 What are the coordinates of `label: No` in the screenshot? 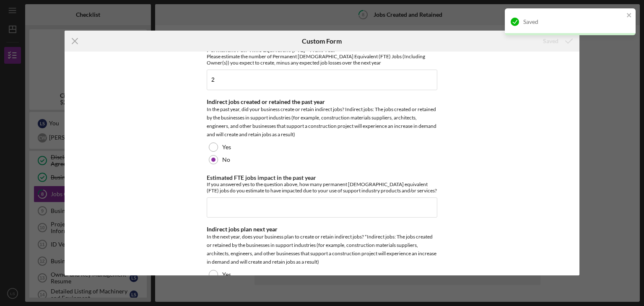 It's located at (226, 159).